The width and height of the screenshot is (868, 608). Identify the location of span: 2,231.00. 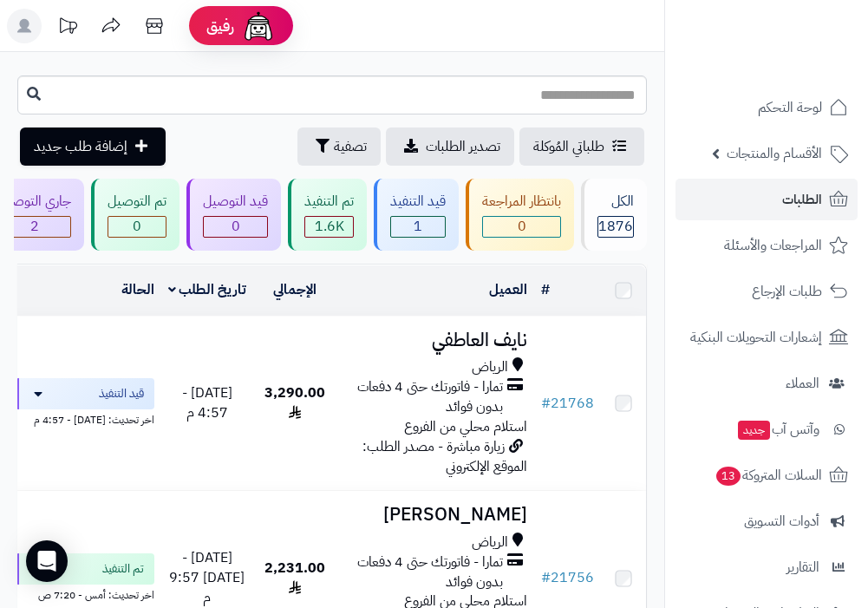
(295, 578).